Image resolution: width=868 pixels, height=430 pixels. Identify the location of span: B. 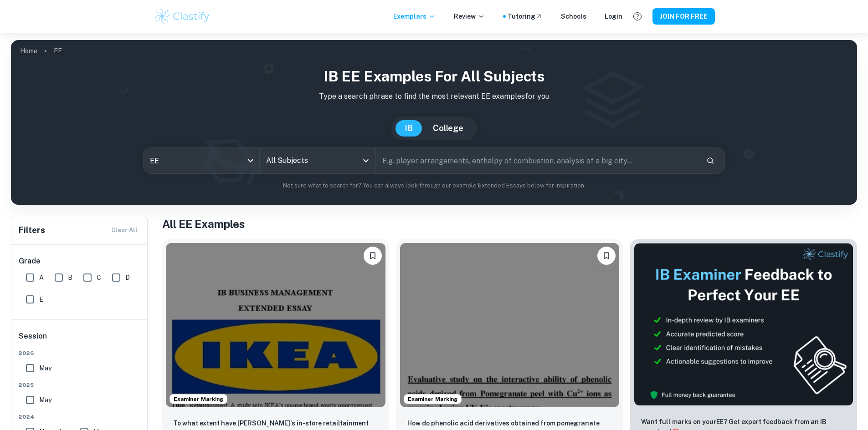
(70, 278).